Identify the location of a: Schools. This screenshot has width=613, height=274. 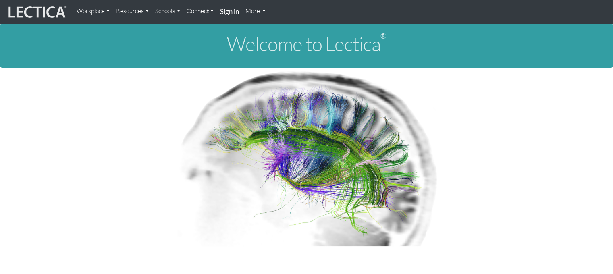
(168, 11).